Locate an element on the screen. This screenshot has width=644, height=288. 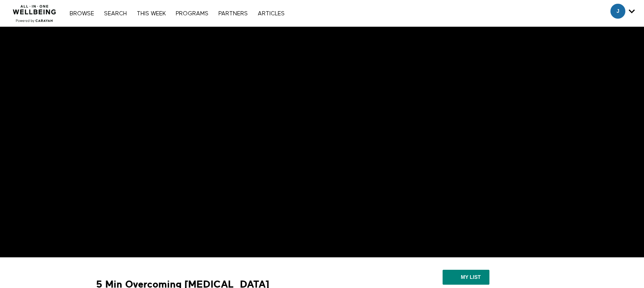
a: PARTNERS is located at coordinates (233, 14).